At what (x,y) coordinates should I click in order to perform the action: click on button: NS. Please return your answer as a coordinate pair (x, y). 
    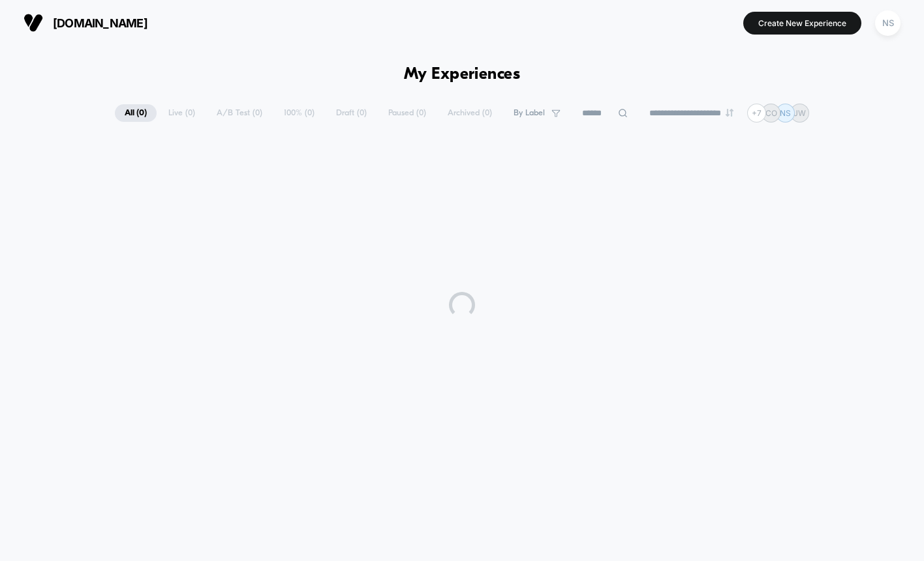
    Looking at the image, I should click on (888, 22).